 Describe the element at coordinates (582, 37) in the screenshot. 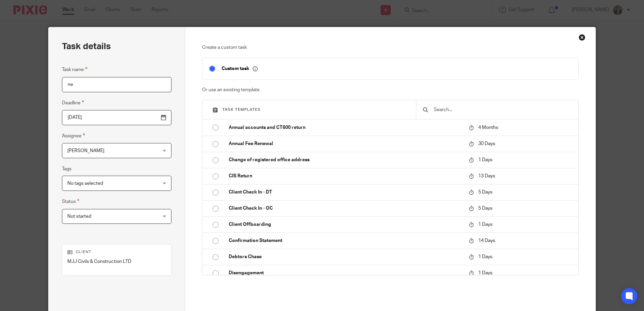

I see `div: Close this dialog window` at that location.